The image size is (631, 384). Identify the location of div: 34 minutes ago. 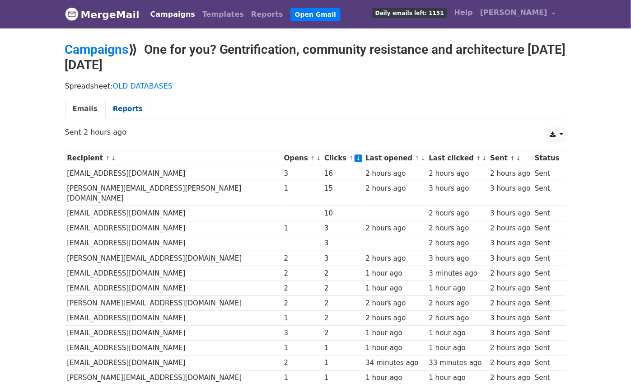
(395, 363).